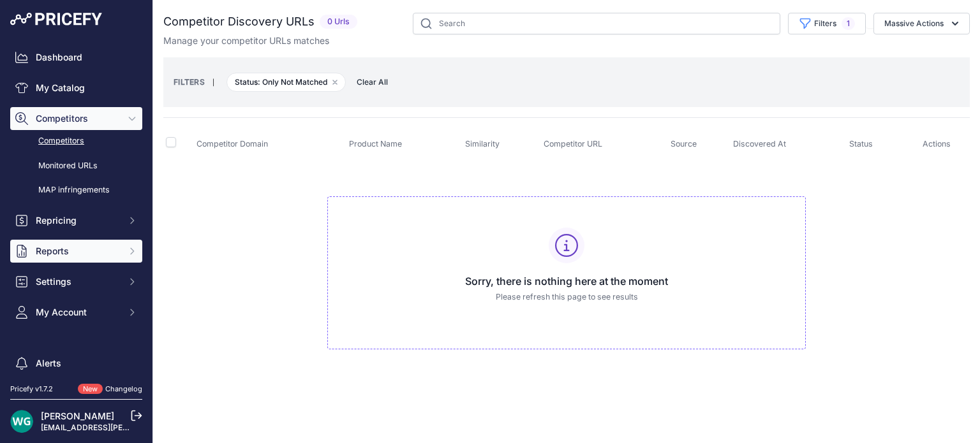 The height and width of the screenshot is (443, 980). What do you see at coordinates (56, 19) in the screenshot?
I see `img: Pricefy Logo` at bounding box center [56, 19].